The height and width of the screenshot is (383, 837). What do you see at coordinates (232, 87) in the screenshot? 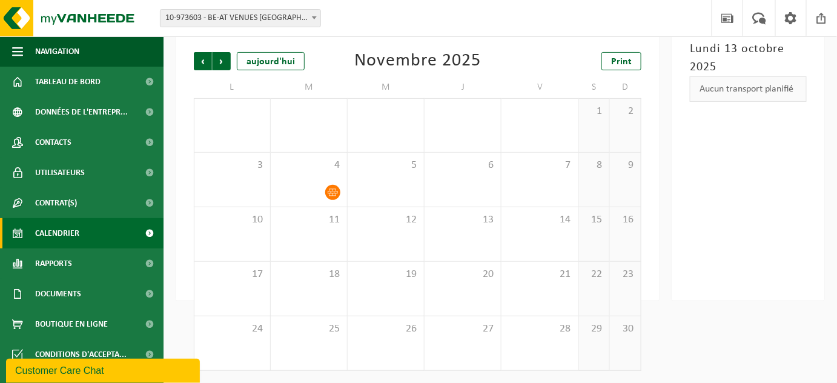
I see `td: L` at bounding box center [232, 87].